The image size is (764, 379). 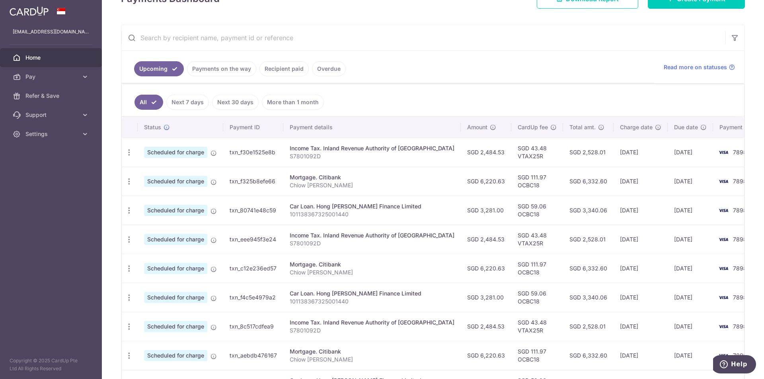 What do you see at coordinates (187, 102) in the screenshot?
I see `a: Next 7 days` at bounding box center [187, 102].